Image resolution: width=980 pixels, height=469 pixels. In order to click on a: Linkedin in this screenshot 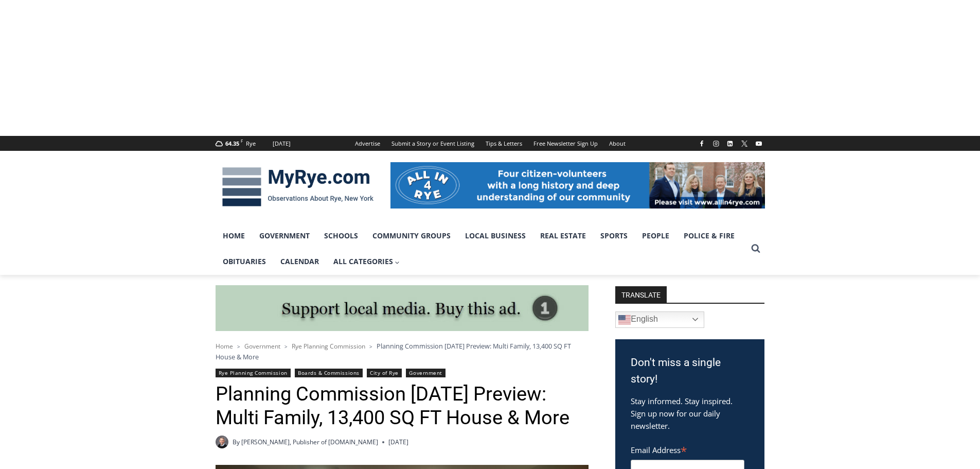, I will do `click(730, 144)`.